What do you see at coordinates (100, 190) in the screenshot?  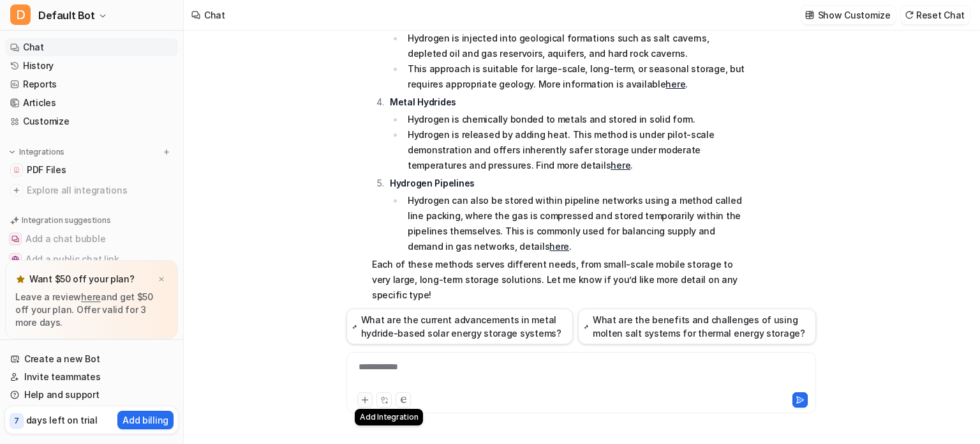 I see `span: Explore all integrations` at bounding box center [100, 190].